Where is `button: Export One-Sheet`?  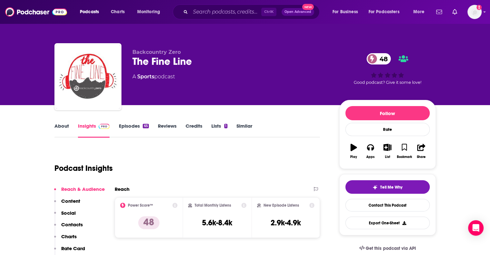
button: Export One-Sheet is located at coordinates (388, 223).